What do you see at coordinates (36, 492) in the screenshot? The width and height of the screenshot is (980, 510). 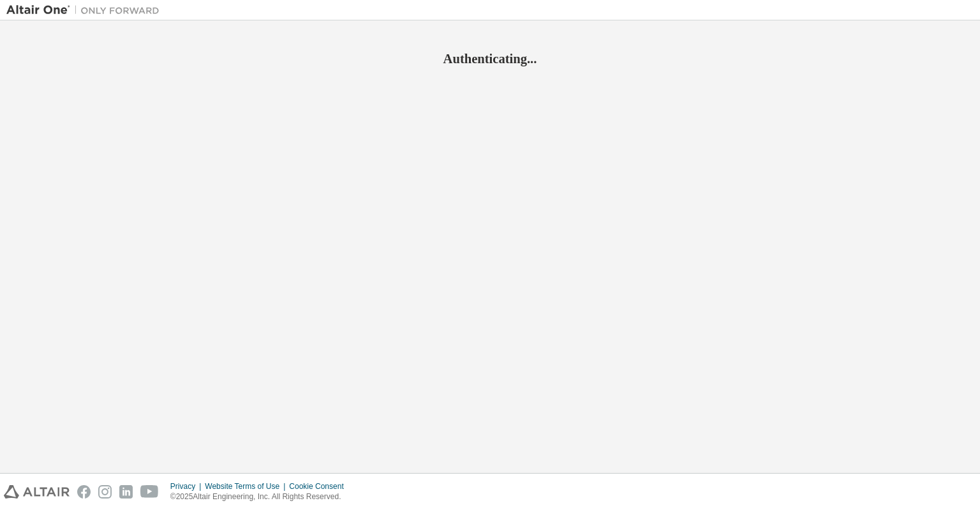 I see `img: altair_logo.svg` at bounding box center [36, 492].